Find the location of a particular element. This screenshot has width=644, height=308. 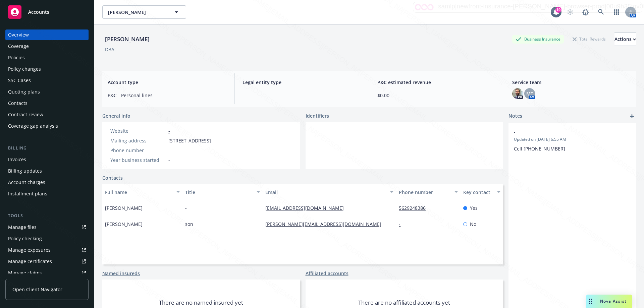

a: Policies is located at coordinates (47, 57).